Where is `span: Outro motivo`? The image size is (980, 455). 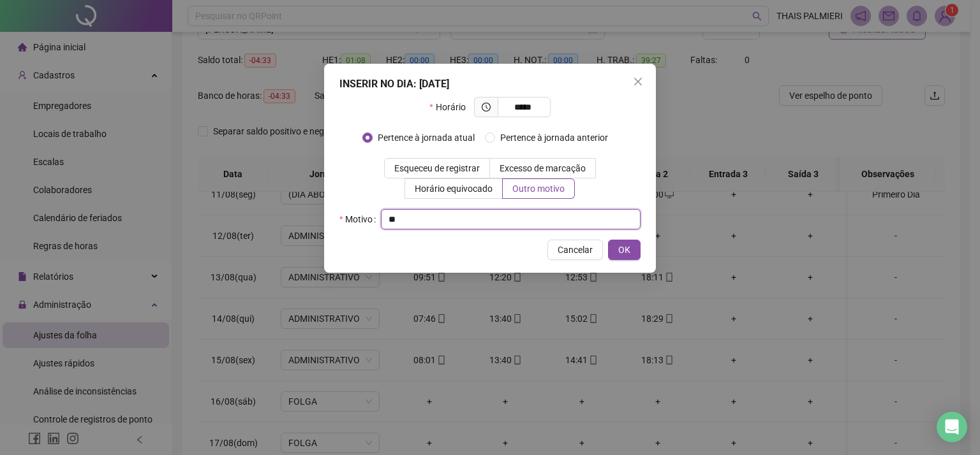
span: Outro motivo is located at coordinates (539, 189).